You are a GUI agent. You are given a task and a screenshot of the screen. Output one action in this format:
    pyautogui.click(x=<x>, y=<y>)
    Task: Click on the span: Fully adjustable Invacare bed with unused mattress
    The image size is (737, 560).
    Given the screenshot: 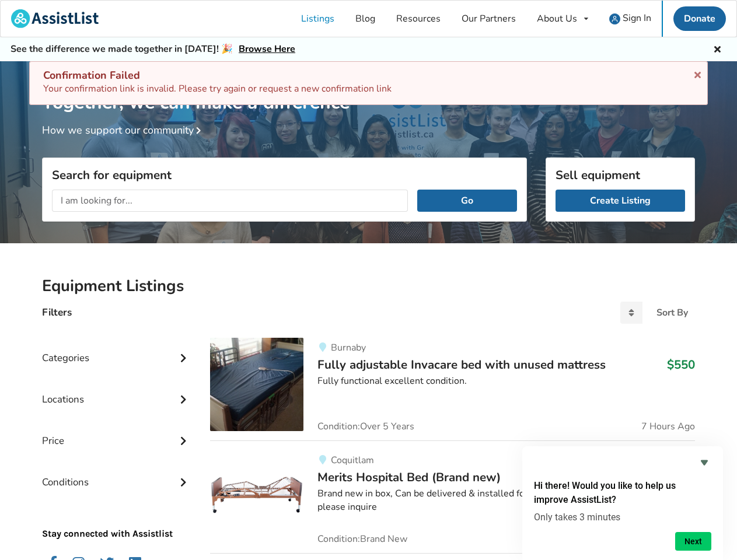 What is the action you would take?
    pyautogui.click(x=461, y=365)
    